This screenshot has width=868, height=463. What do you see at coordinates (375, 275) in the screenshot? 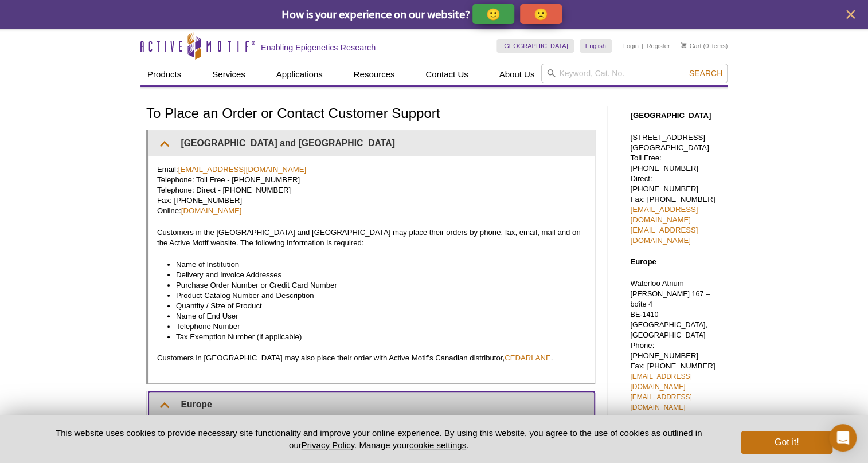
I see `li: Delivery and Invoice Addresses` at bounding box center [375, 275].